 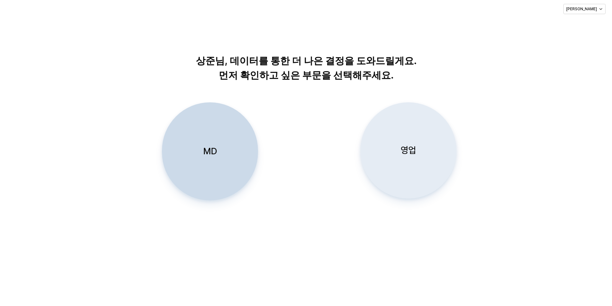 I want to click on button: 영업, so click(x=409, y=150).